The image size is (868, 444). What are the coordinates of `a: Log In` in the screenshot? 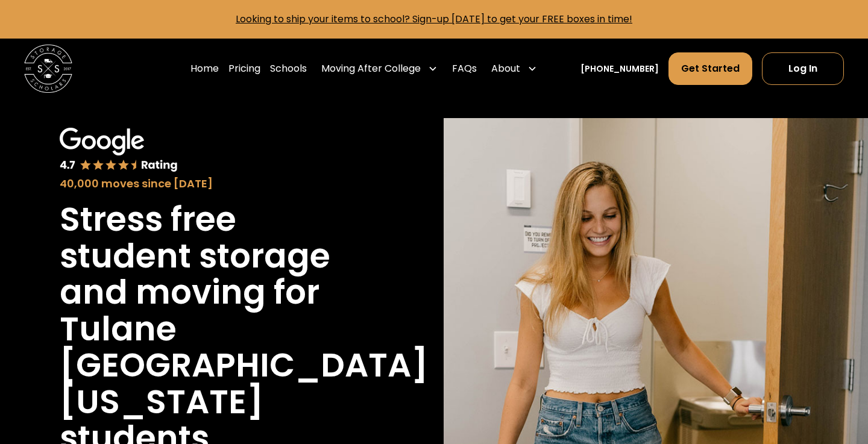 It's located at (802, 68).